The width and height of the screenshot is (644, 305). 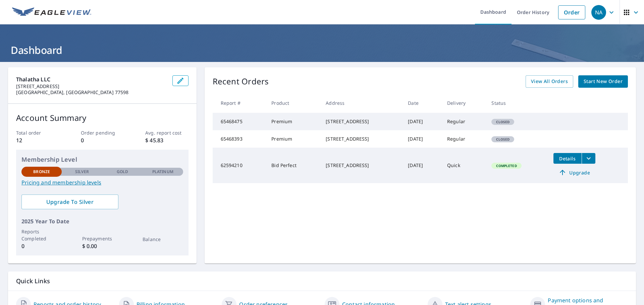 What do you see at coordinates (240, 103) in the screenshot?
I see `th: Report #` at bounding box center [240, 103].